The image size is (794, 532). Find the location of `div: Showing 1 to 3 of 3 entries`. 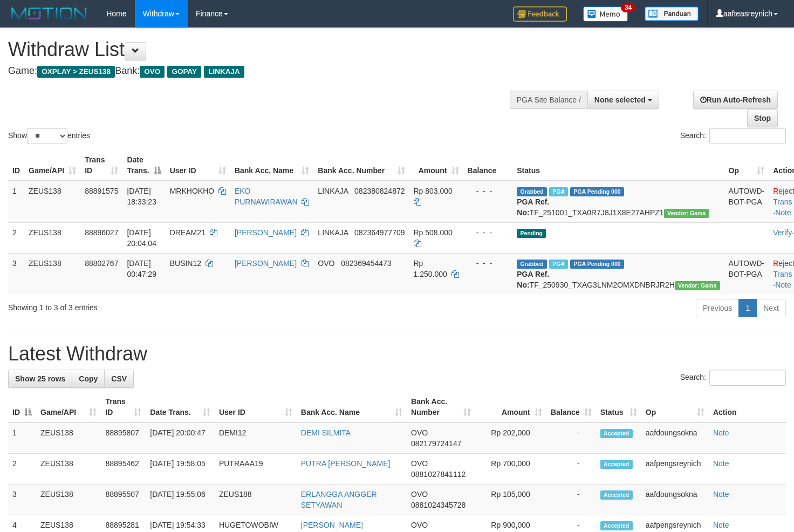

div: Showing 1 to 3 of 3 entries is located at coordinates (165, 305).